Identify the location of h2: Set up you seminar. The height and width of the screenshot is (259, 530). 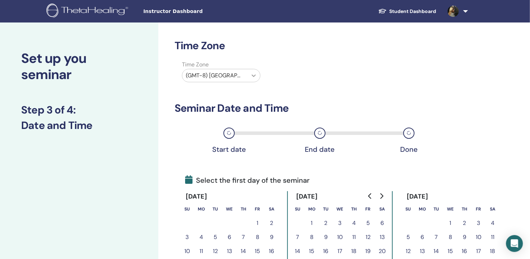
(79, 67).